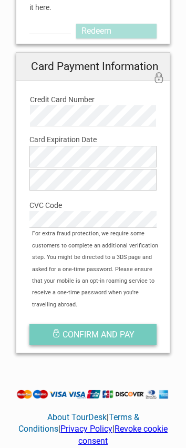 The width and height of the screenshot is (186, 448). Describe the element at coordinates (86, 429) in the screenshot. I see `a: Privacy Policy` at that location.